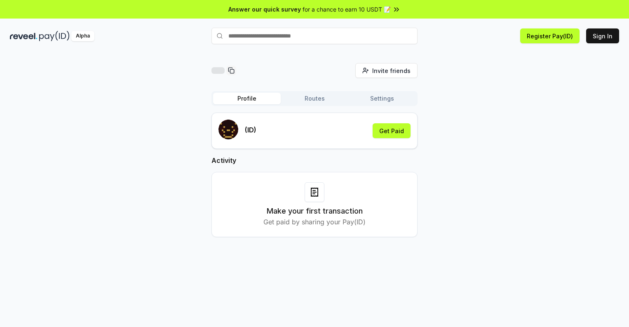 The image size is (629, 327). Describe the element at coordinates (250, 130) in the screenshot. I see `p: (ID)` at that location.